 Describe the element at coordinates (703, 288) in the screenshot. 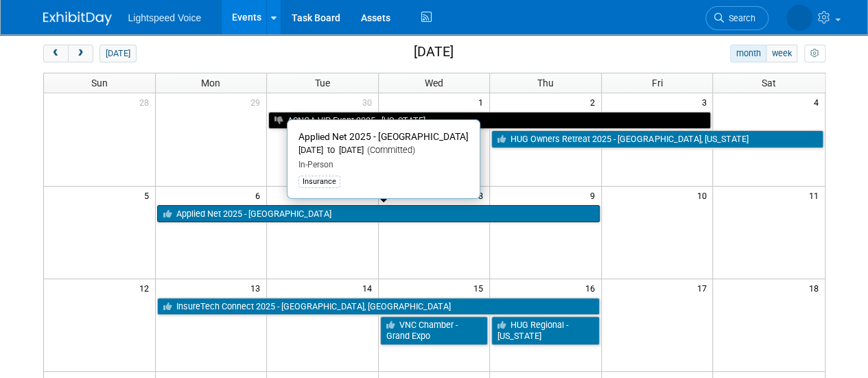

I see `span: 17` at that location.